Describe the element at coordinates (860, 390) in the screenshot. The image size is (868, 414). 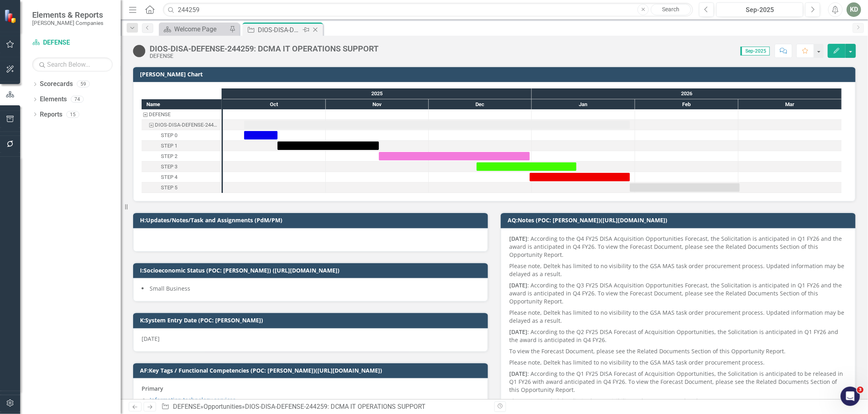
I see `span: 3` at that location.